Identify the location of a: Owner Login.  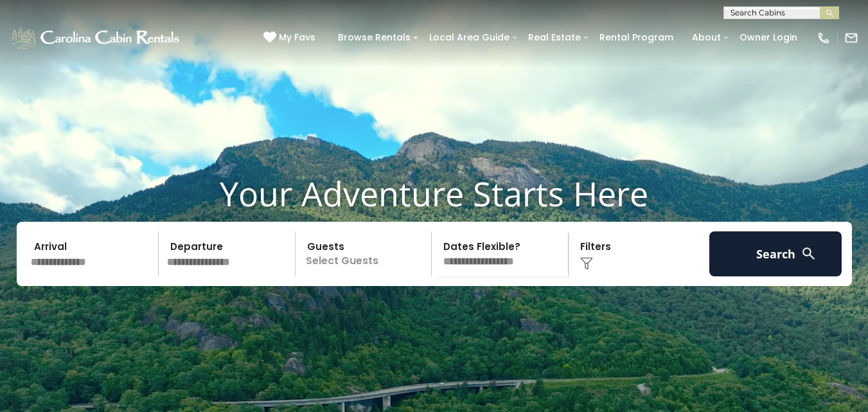
(768, 37).